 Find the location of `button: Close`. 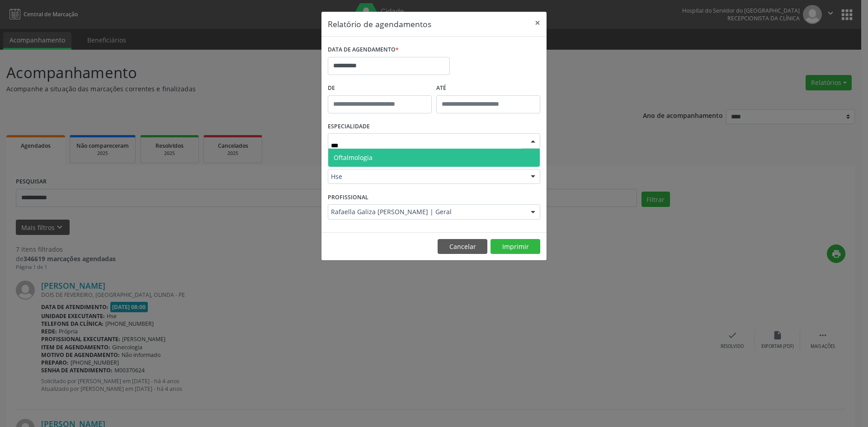

button: Close is located at coordinates (538, 23).